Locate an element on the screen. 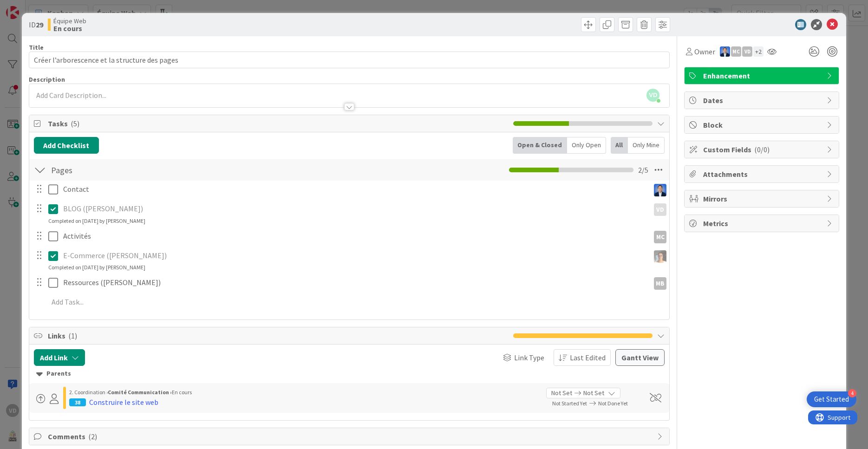 The image size is (868, 449). span: Links is located at coordinates (278, 336).